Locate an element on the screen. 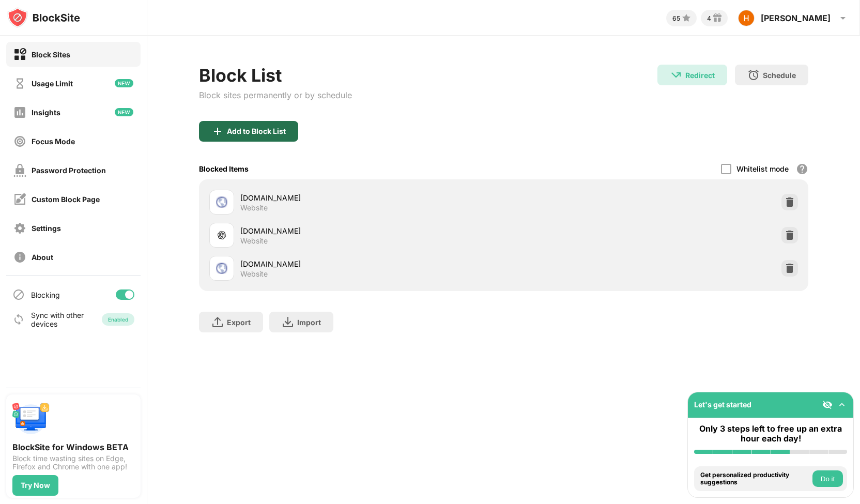 This screenshot has width=860, height=504. img: push-desktop.svg is located at coordinates (31, 419).